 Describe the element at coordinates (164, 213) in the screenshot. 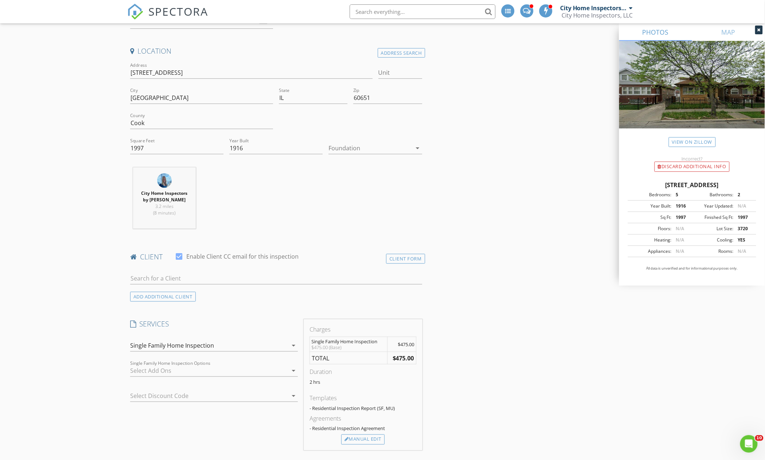

I see `span: (8 minutes)` at that location.